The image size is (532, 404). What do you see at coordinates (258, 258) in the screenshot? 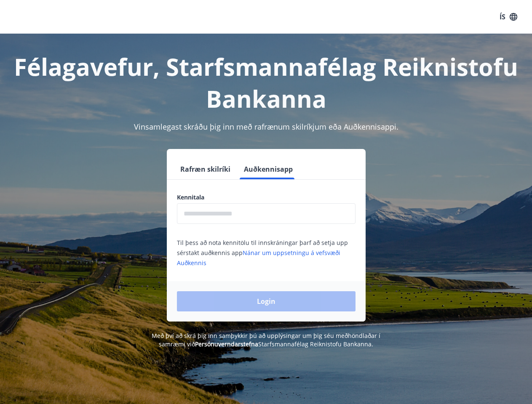
I see `a: Nánar um uppsetningu á vefsvæði Auðkennis` at bounding box center [258, 258].